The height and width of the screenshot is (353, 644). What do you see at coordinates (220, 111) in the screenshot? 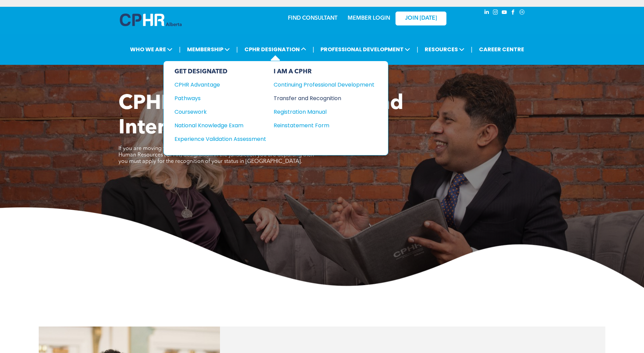
I see `a: Coursework` at bounding box center [220, 111].